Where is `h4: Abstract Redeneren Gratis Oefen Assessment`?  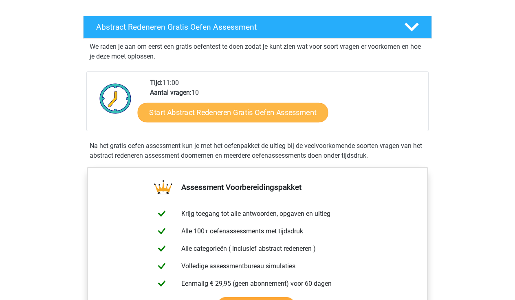
h4: Abstract Redeneren Gratis Oefen Assessment is located at coordinates (243, 27).